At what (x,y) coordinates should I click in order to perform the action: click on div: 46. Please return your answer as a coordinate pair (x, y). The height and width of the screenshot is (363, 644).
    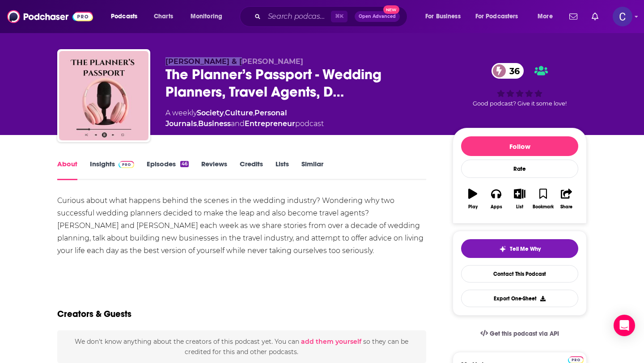
    Looking at the image, I should click on (184, 164).